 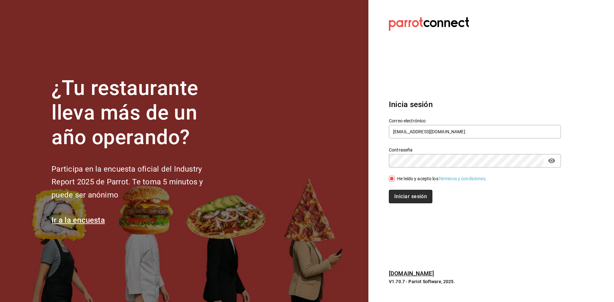 What do you see at coordinates (463, 179) in the screenshot?
I see `a: Términos y condiciones.` at bounding box center [463, 179].